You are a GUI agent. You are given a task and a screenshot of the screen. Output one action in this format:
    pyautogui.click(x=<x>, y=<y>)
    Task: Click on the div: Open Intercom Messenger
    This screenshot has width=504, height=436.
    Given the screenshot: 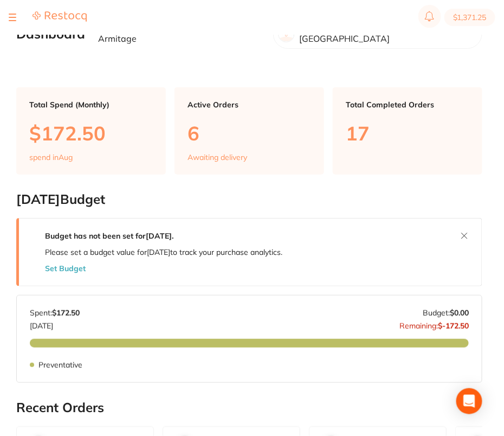 What is the action you would take?
    pyautogui.click(x=469, y=401)
    